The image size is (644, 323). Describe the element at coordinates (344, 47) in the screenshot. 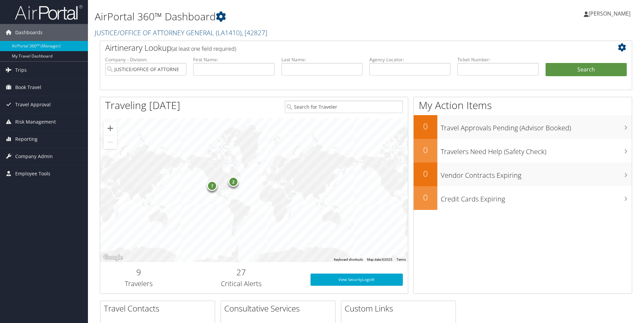

I see `h2: Airtinerary Lookup` at that location.